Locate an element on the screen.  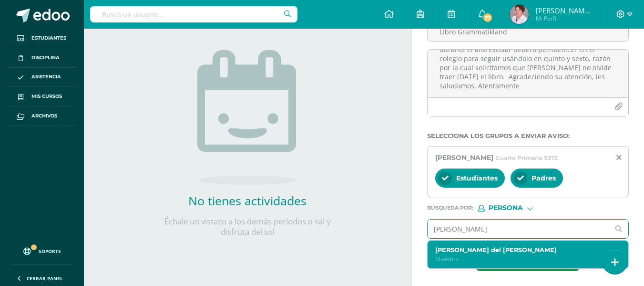
img: no_activities.png is located at coordinates (248, 118).